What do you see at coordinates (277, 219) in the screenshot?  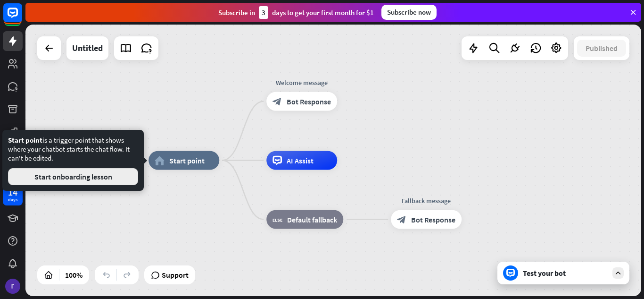 I see `i: block_fallback` at bounding box center [277, 219].